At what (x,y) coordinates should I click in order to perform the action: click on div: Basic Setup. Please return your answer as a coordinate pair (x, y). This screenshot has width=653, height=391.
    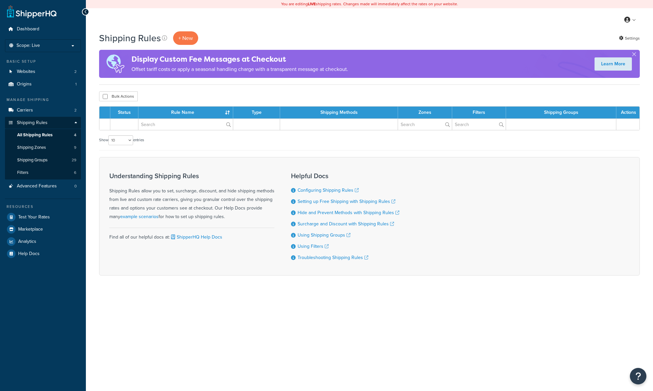
    Looking at the image, I should click on (43, 61).